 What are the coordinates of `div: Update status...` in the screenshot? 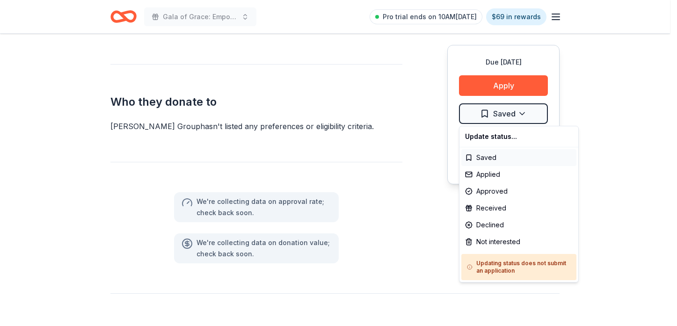 It's located at (519, 137).